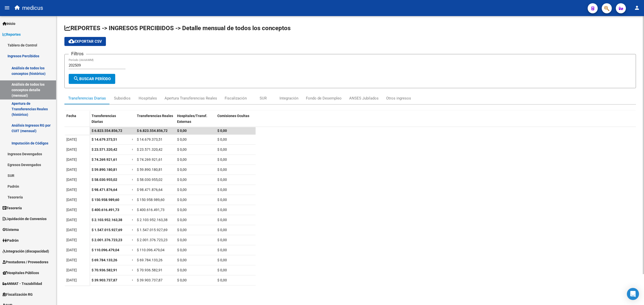 Image resolution: width=644 pixels, height=305 pixels. What do you see at coordinates (122, 98) in the screenshot?
I see `div: Subsidios` at bounding box center [122, 98].